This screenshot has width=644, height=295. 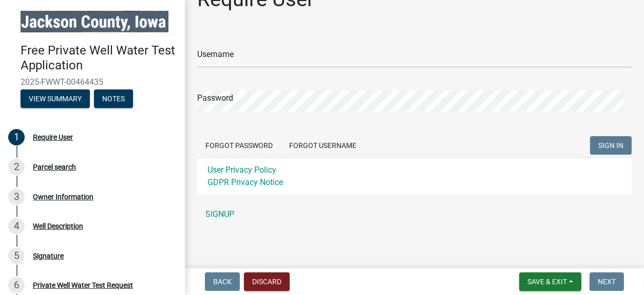 I want to click on img: Jackson County, Iowa, so click(x=95, y=22).